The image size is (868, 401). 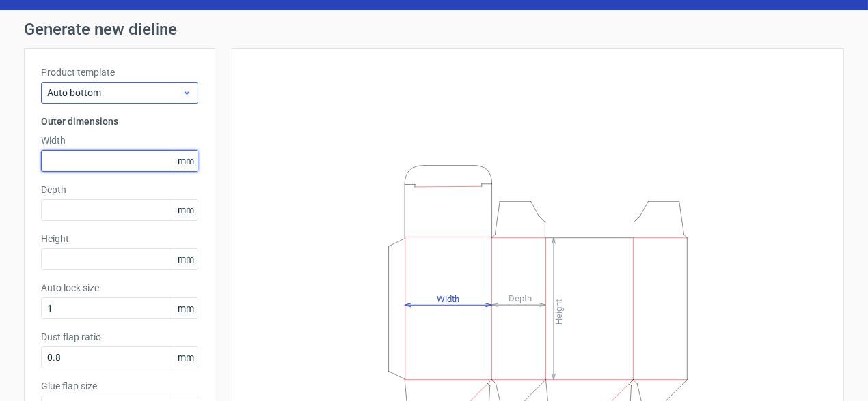 What do you see at coordinates (119, 238) in the screenshot?
I see `label: Height` at bounding box center [119, 238].